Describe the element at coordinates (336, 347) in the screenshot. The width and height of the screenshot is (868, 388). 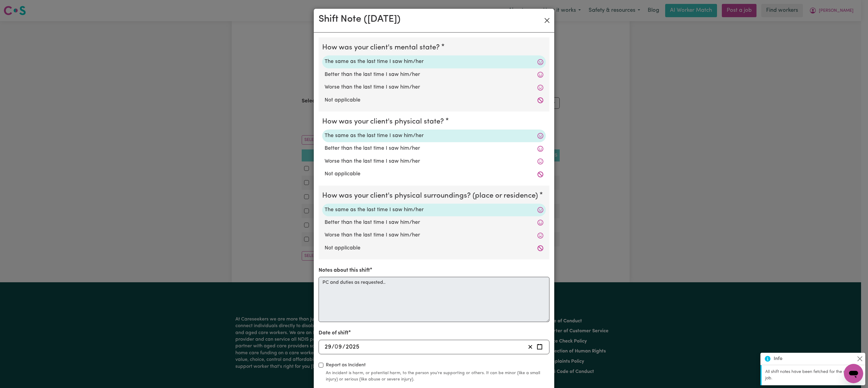
I see `span: 0` at that location.